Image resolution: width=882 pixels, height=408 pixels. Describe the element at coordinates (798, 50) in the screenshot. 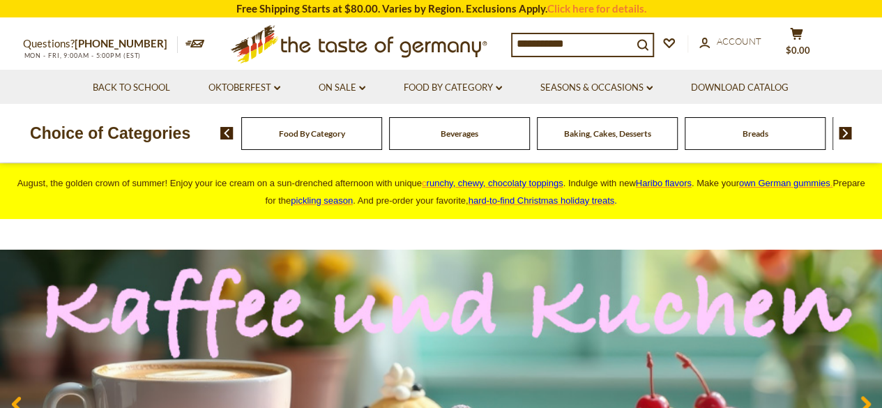

I see `span: $0.00` at that location.